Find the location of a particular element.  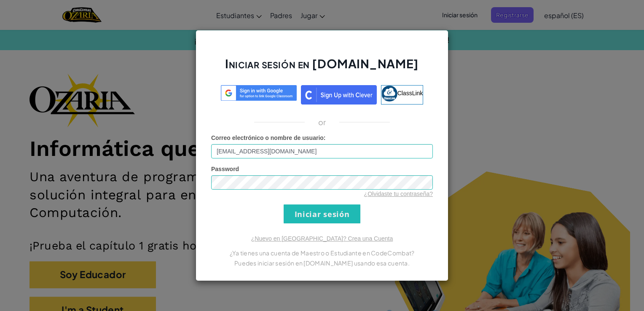

span: Correo electrónico o nombre de usuario is located at coordinates (267, 138).